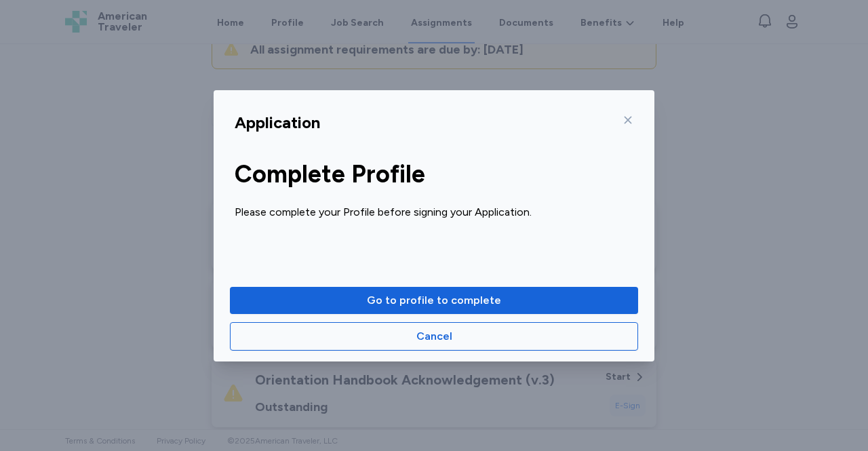  What do you see at coordinates (434, 337) in the screenshot?
I see `span: Cancel` at bounding box center [434, 337].